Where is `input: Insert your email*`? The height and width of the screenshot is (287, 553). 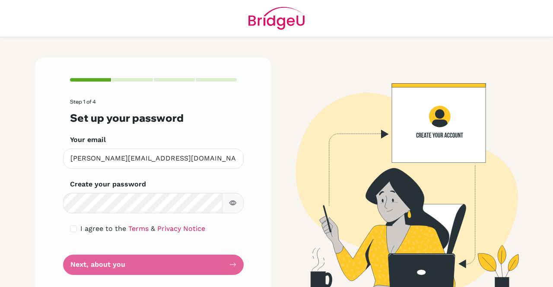
input: Insert your email* is located at coordinates (153, 159).